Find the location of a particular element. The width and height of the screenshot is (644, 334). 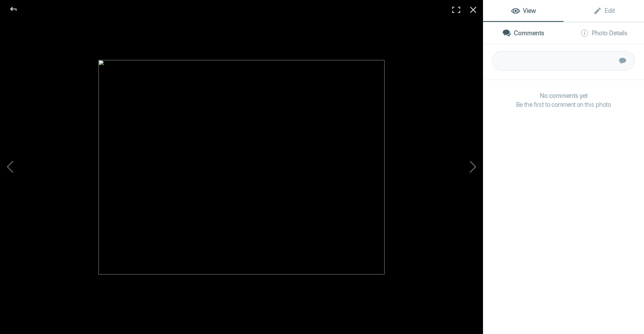

span: Be the first to comment on this photo is located at coordinates (564, 105).